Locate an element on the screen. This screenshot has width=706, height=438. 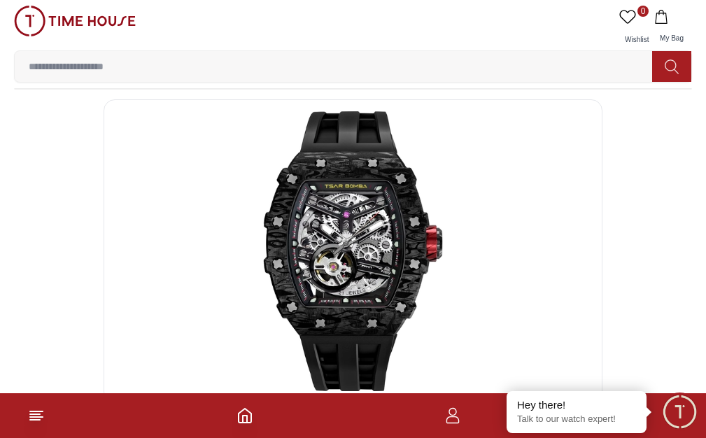
button: My Bag is located at coordinates (672, 28).